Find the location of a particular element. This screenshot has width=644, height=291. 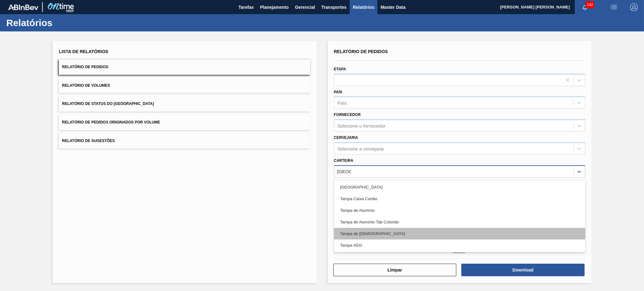

div: Selecione o fornecedor is located at coordinates (362, 126).